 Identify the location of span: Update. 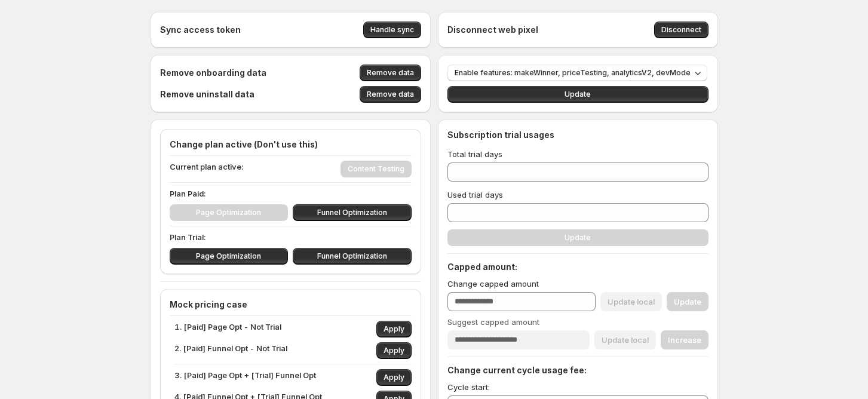
(577, 94).